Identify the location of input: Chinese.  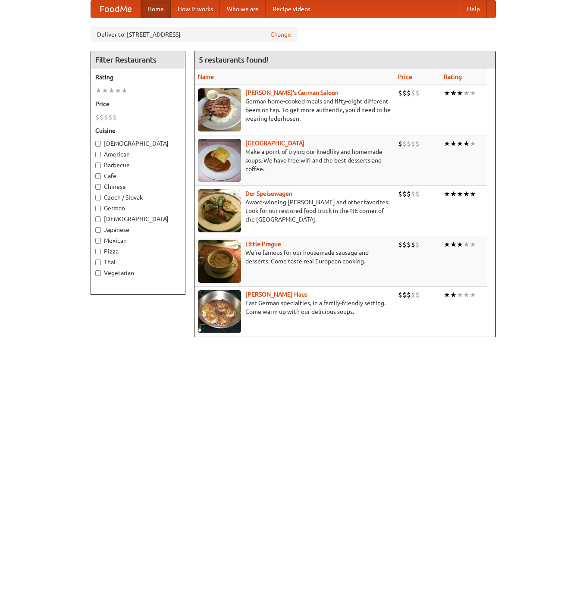
(98, 187).